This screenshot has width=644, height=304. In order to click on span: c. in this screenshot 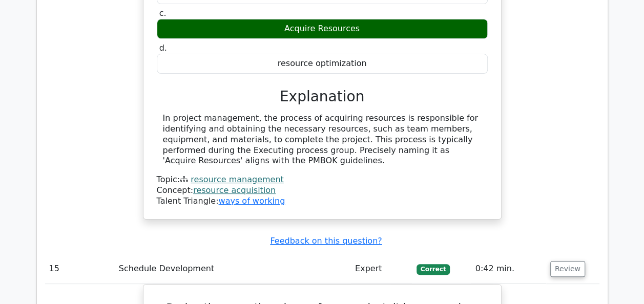, I will do `click(163, 13)`.